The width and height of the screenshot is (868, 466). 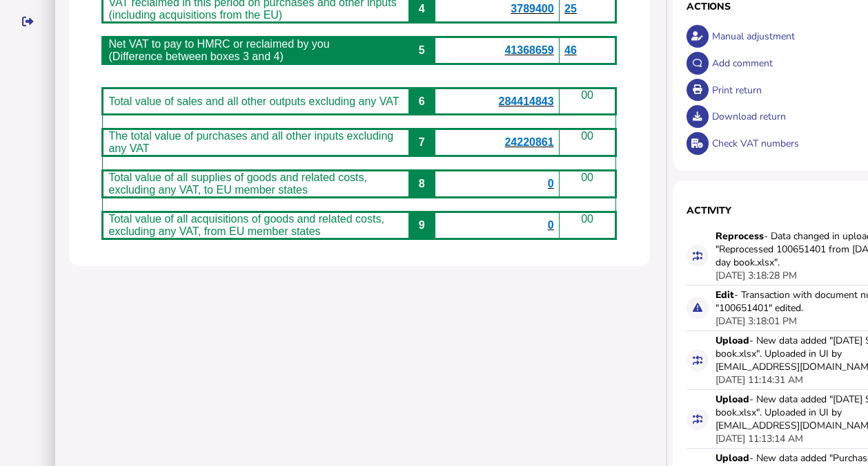 What do you see at coordinates (28, 22) in the screenshot?
I see `button: Sign out` at bounding box center [28, 22].